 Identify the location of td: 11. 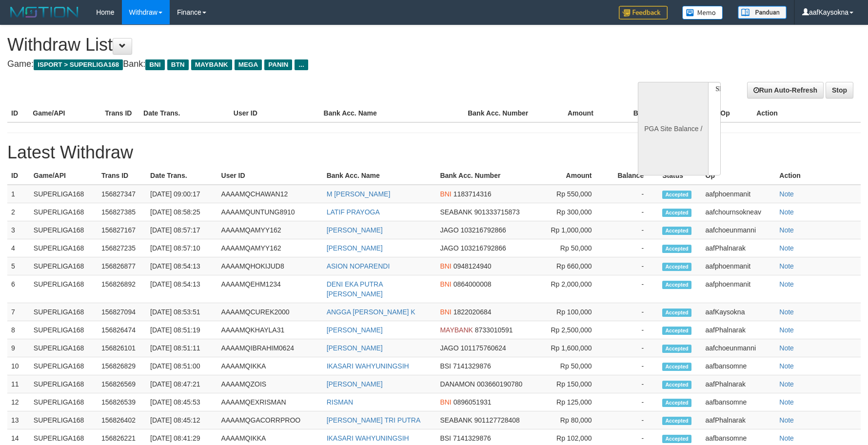
(18, 384).